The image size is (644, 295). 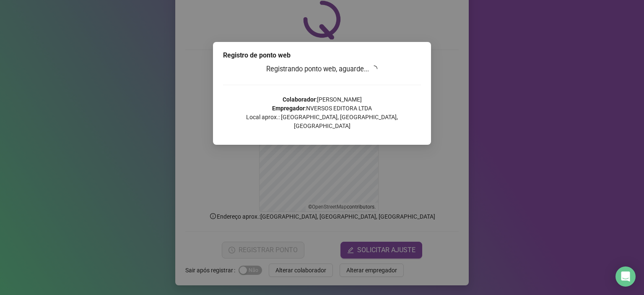 I want to click on div: Open Intercom Messenger, so click(x=626, y=277).